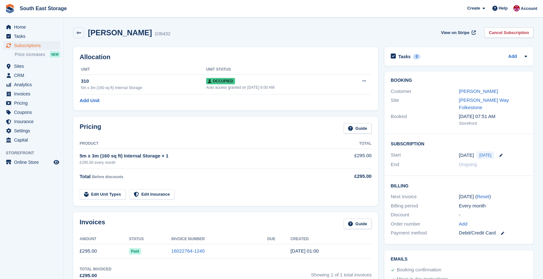 This screenshot has height=279, width=543. What do you see at coordinates (424, 215) in the screenshot?
I see `div: Discount` at bounding box center [424, 215].